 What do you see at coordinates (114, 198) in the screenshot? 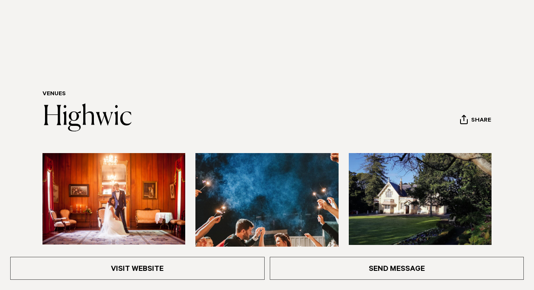
I see `a: Character home Auckland` at bounding box center [114, 198].